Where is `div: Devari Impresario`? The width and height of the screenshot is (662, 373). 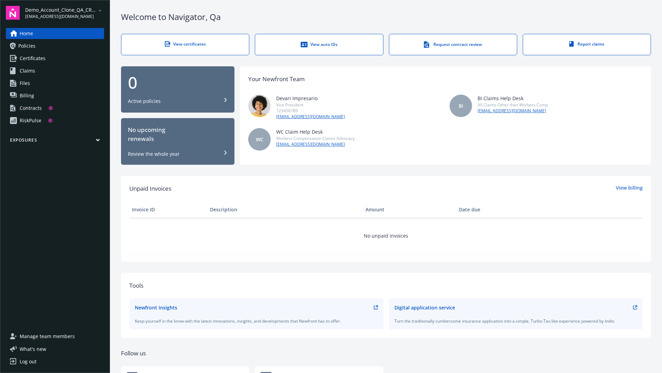
div: Devari Impresario is located at coordinates (311, 98).